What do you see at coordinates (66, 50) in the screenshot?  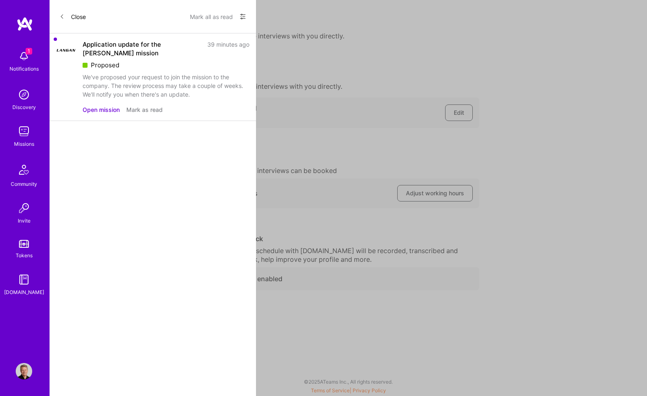 I see `img: Company Logo` at bounding box center [66, 50].